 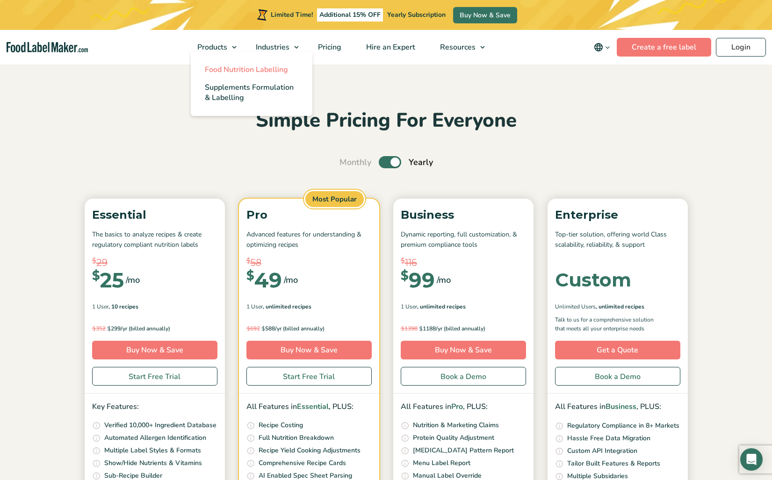 I want to click on a: Get a Quote, so click(x=617, y=350).